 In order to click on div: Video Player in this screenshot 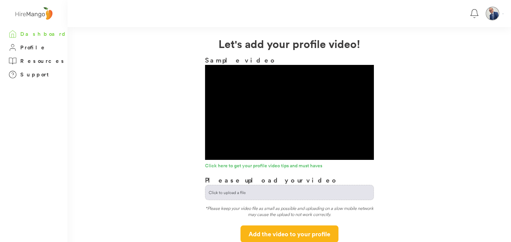, I will do `click(289, 112)`.